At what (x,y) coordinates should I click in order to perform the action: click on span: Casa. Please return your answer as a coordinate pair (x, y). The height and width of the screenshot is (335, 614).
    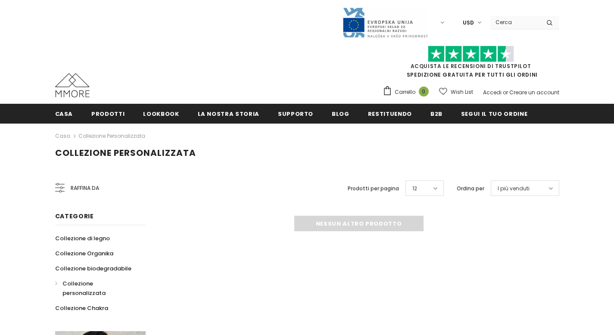
    Looking at the image, I should click on (64, 114).